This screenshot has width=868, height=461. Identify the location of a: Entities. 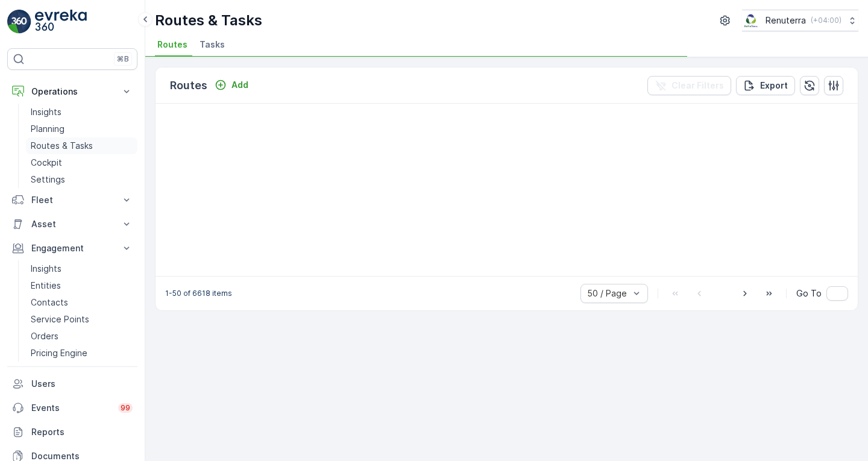
(81, 285).